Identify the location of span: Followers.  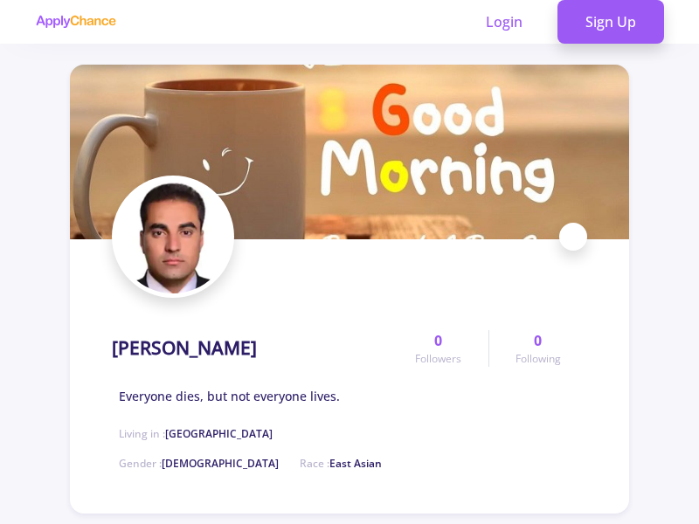
(438, 359).